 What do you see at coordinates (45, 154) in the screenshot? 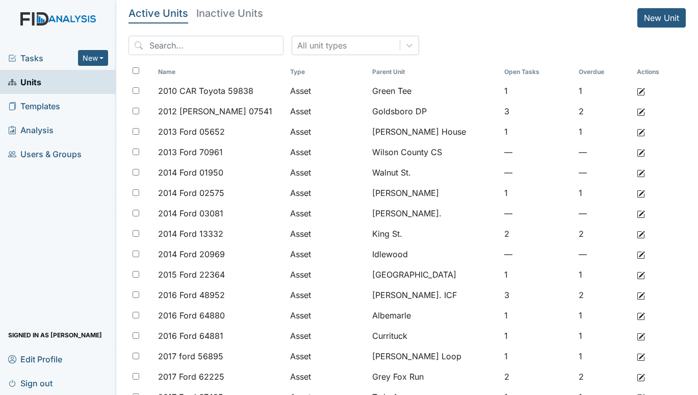
I see `span: Users & Groups` at bounding box center [45, 154].